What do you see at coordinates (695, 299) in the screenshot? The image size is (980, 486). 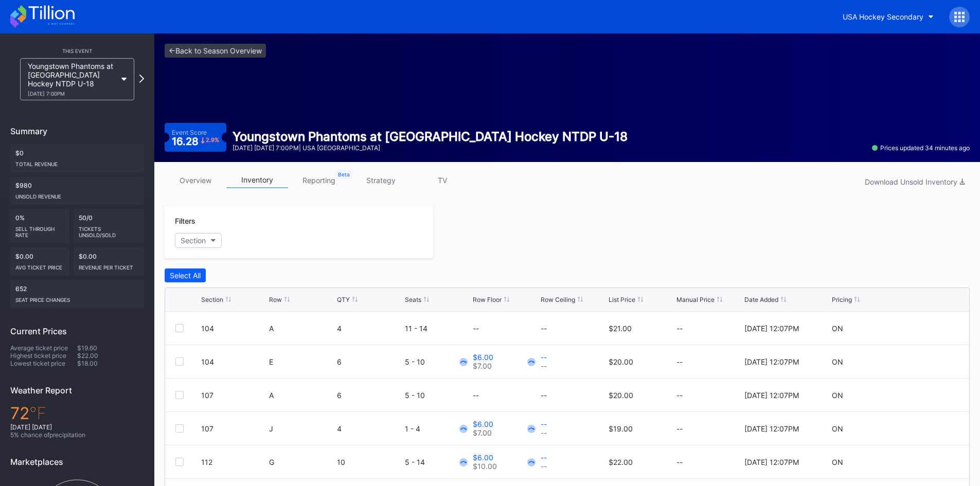 I see `div: Manual Price` at bounding box center [695, 299].